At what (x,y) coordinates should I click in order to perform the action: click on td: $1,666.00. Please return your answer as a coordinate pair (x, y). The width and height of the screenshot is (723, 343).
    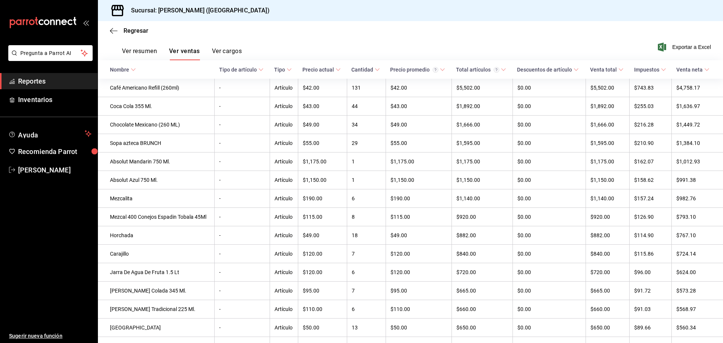
    Looking at the image, I should click on (482, 125).